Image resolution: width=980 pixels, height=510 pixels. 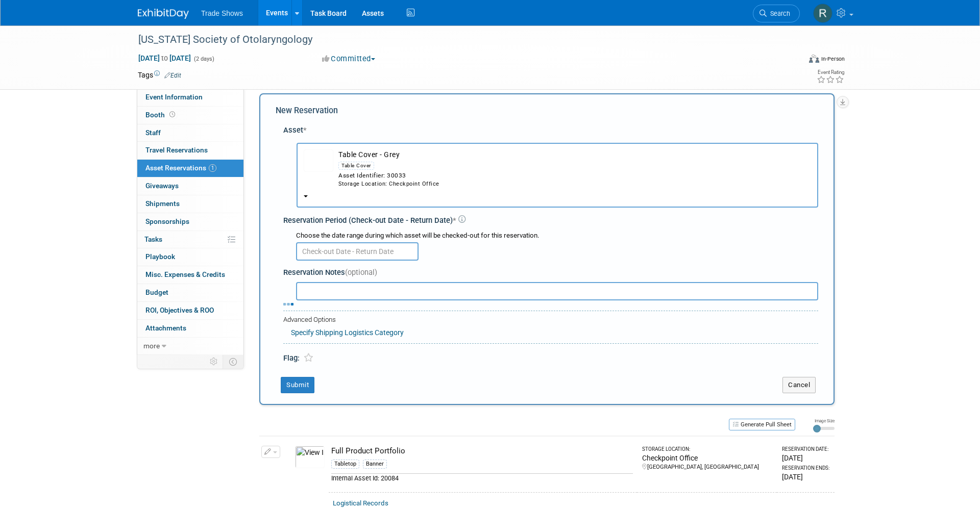 I want to click on div: Internal Asset Id: 20084, so click(x=482, y=478).